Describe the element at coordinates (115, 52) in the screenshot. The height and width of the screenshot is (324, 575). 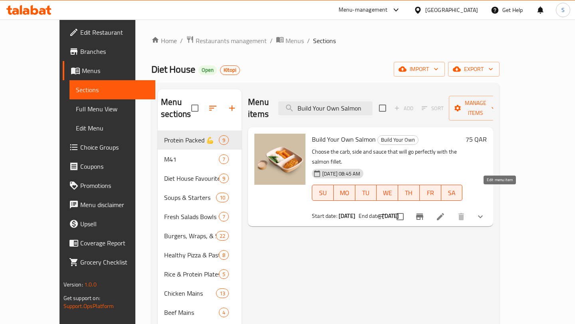
I see `span: Branches` at that location.